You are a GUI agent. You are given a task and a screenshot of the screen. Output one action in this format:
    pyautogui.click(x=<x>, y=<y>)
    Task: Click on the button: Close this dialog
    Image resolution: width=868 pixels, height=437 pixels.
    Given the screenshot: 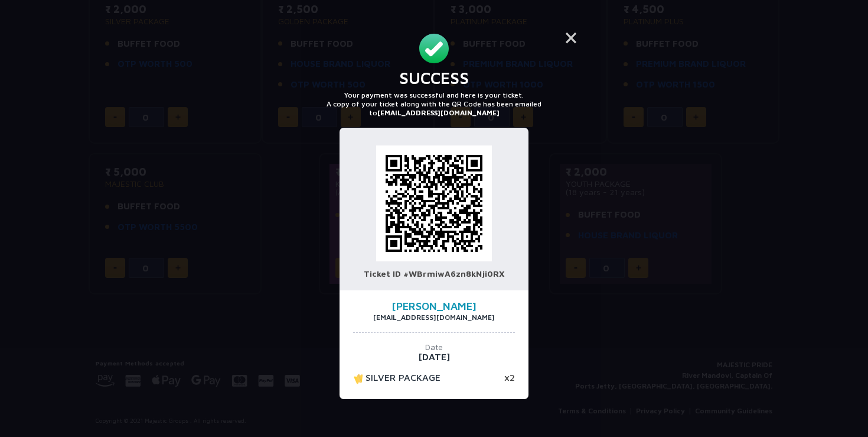 What is the action you would take?
    pyautogui.click(x=571, y=37)
    